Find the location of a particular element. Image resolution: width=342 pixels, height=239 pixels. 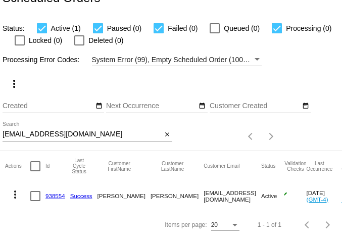

button: Change sorting for Status is located at coordinates (269, 166).